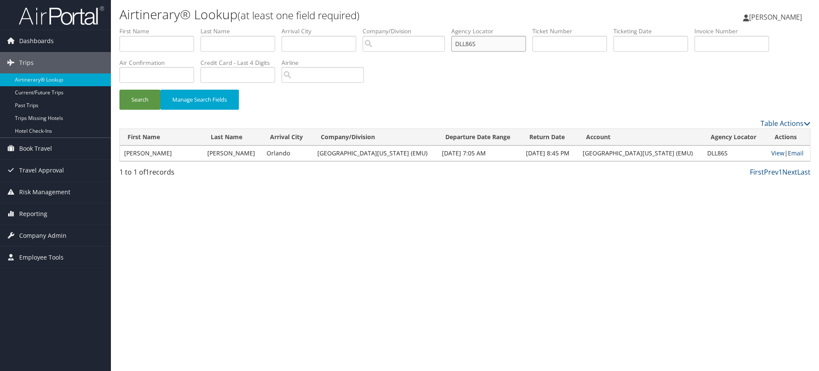  What do you see at coordinates (573, 31) in the screenshot?
I see `label: Ticket Number` at bounding box center [573, 31].